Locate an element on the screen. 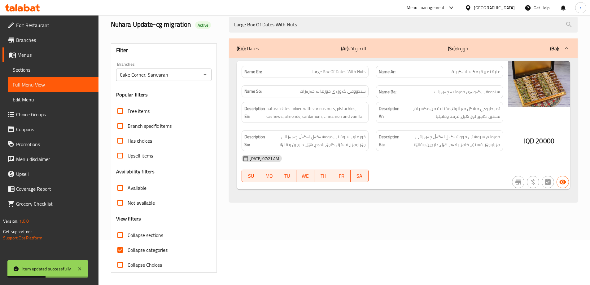 The width and height of the screenshot is (590, 285). span: Has choices is located at coordinates (140, 141).